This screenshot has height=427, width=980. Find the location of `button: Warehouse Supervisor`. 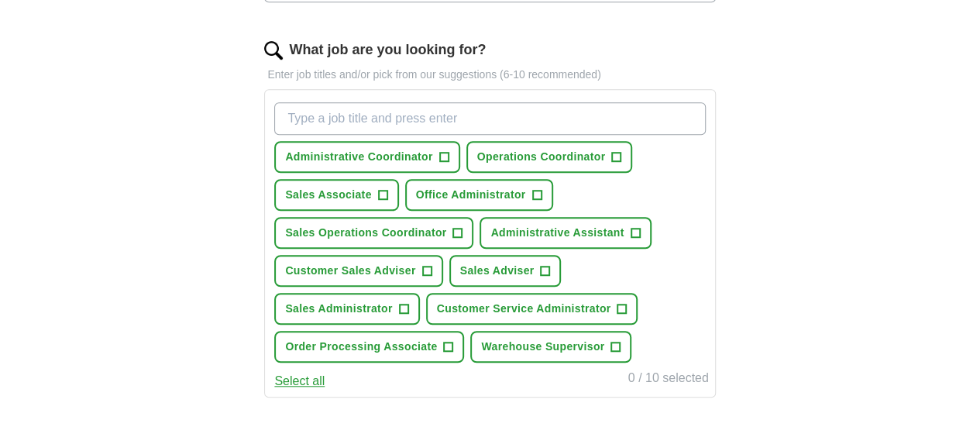

button: Warehouse Supervisor is located at coordinates (551, 346).